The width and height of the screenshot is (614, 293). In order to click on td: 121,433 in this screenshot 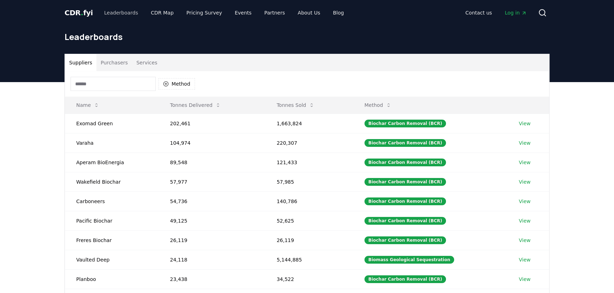, I will do `click(309, 162)`.